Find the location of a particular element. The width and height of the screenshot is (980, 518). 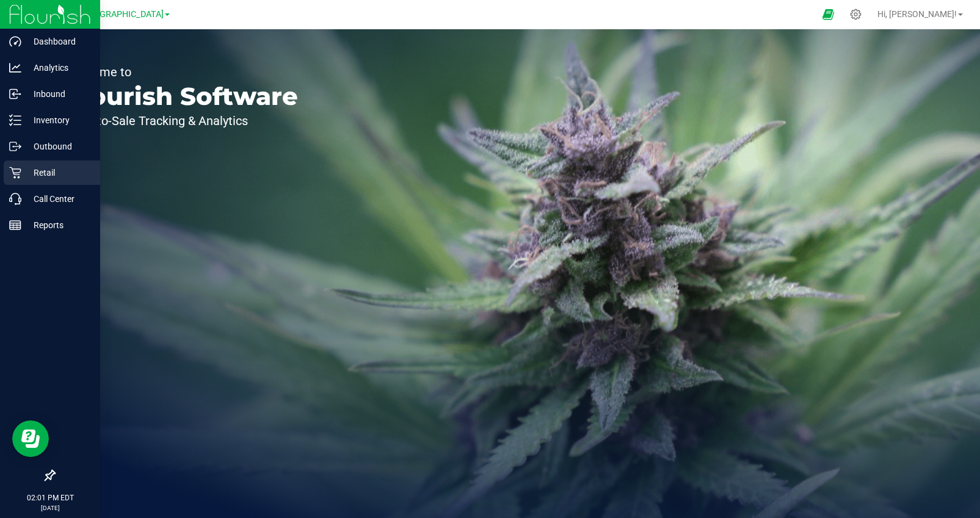

p: Call Center is located at coordinates (58, 199).